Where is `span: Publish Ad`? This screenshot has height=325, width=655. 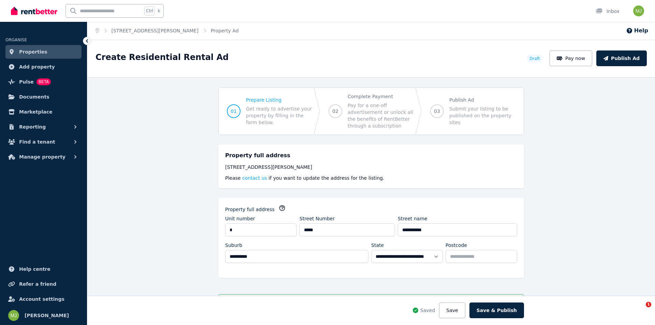
span: Publish Ad is located at coordinates (482, 100).